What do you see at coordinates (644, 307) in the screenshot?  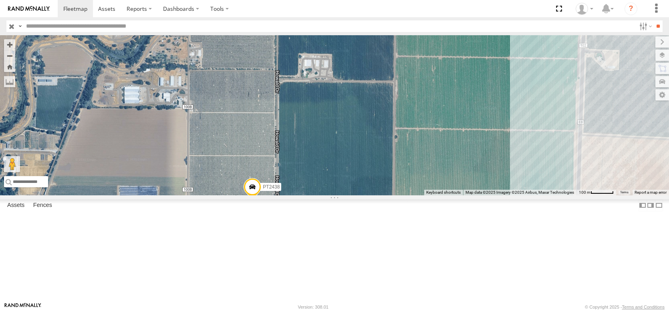 I see `a: Terms and Conditions` at bounding box center [644, 307].